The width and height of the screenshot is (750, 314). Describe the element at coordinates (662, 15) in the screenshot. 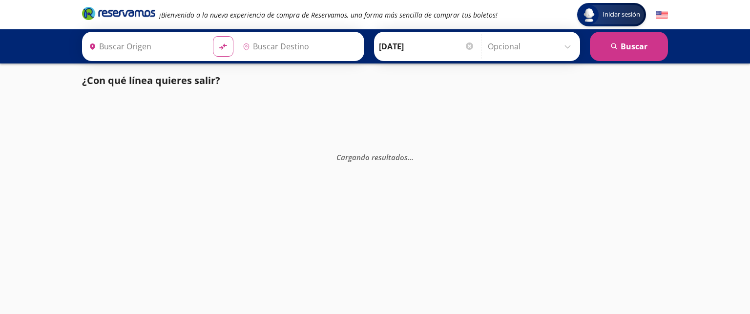

I see `button: English` at that location.